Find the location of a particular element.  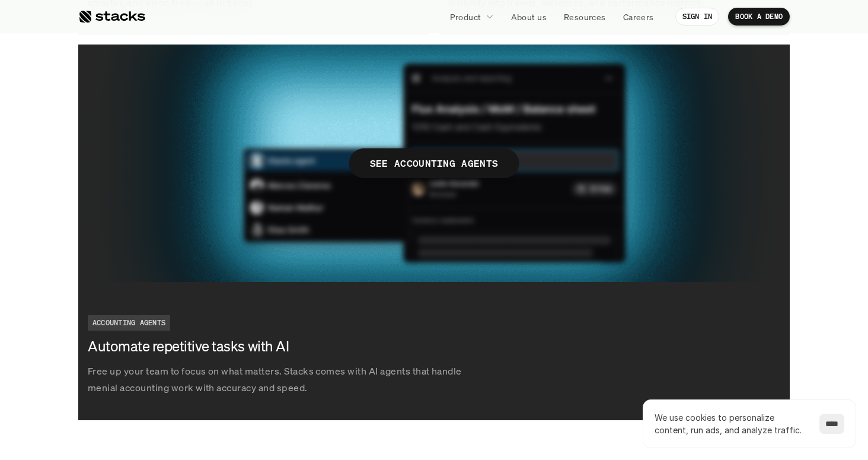

p: BOOK A DEMO is located at coordinates (759, 17).